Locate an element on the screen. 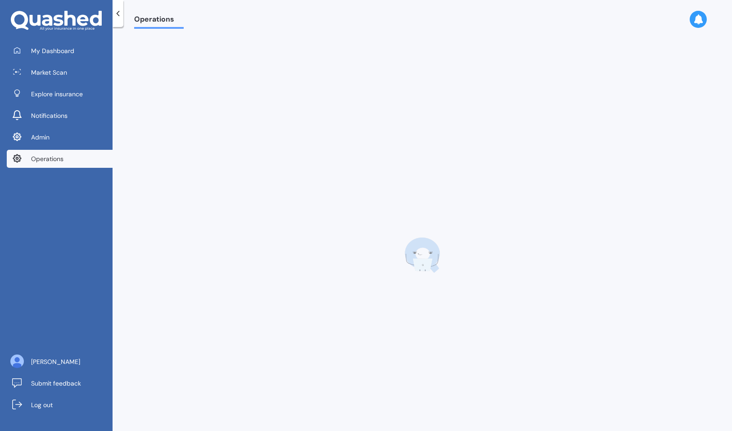 This screenshot has width=732, height=431. span: Submit feedback is located at coordinates (56, 383).